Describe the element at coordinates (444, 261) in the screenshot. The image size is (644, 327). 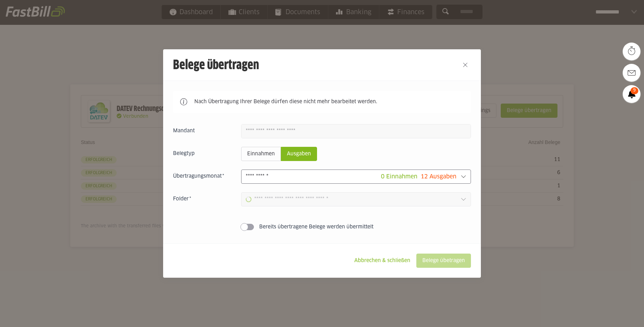
I see `sl-button: Belege übetragen` at that location.